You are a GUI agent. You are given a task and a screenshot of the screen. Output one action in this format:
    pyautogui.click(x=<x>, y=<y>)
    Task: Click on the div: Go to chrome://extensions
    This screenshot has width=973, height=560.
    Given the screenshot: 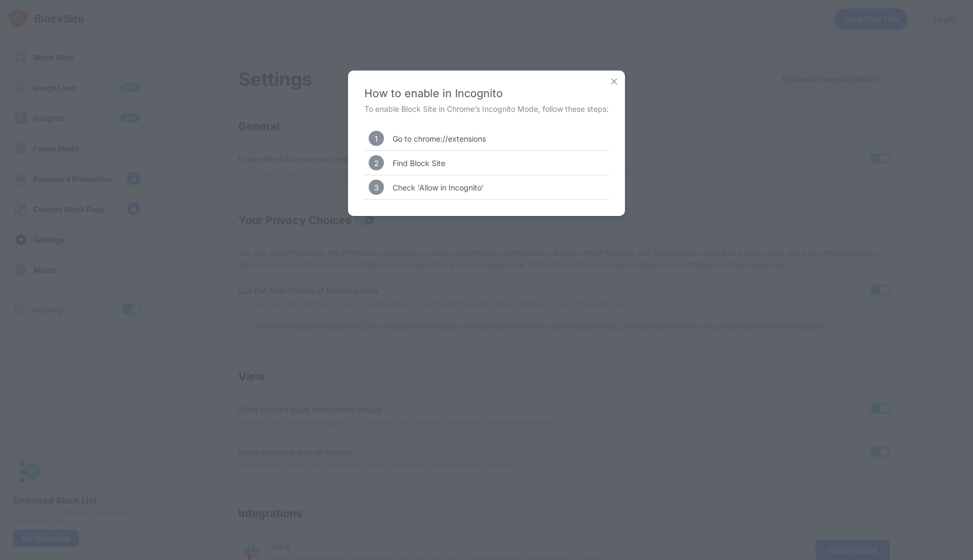 What is the action you would take?
    pyautogui.click(x=439, y=139)
    